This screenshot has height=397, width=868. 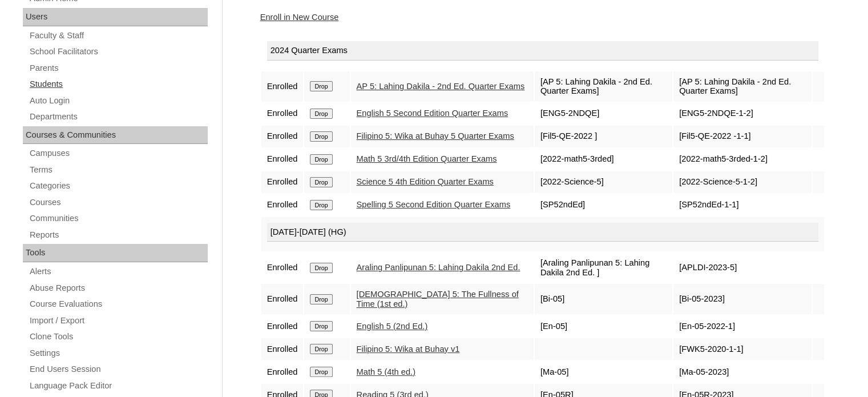 What do you see at coordinates (118, 51) in the screenshot?
I see `a: School Facilitators` at bounding box center [118, 51].